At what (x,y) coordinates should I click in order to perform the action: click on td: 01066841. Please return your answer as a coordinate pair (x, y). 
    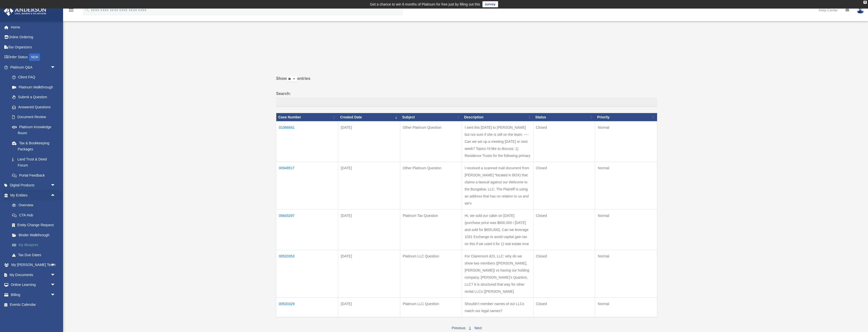
    Looking at the image, I should click on (307, 142).